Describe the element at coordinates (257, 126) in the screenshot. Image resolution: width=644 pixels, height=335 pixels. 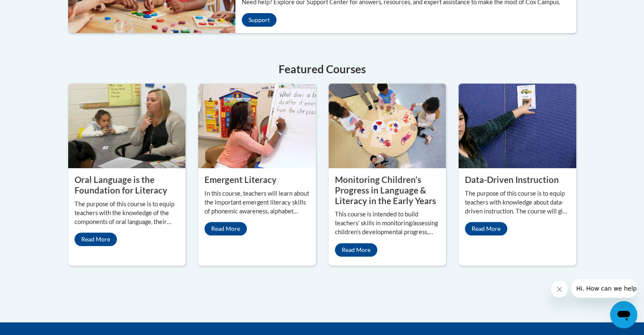
I see `img: Emergent Literacy` at that location.